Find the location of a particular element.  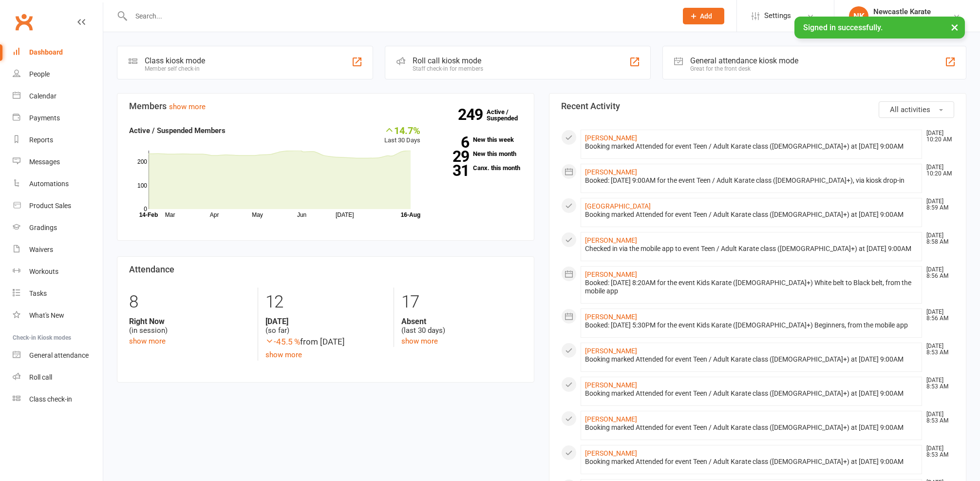

a: Workouts is located at coordinates (58, 271).